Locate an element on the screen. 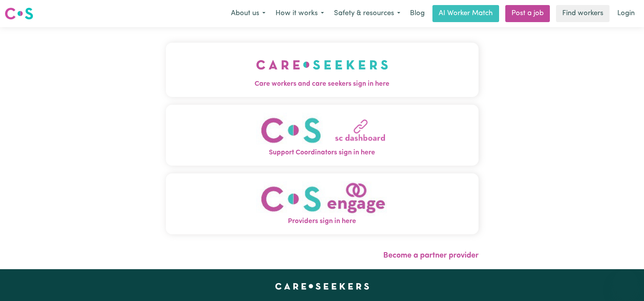  span: Care workers and care seekers sign in here is located at coordinates (322, 84).